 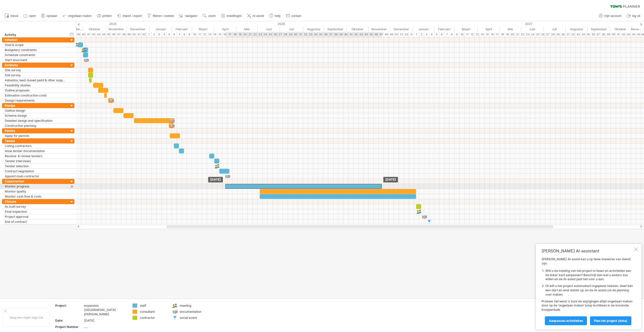 What do you see at coordinates (300, 34) in the screenshot?
I see `div: 31` at bounding box center [300, 34].